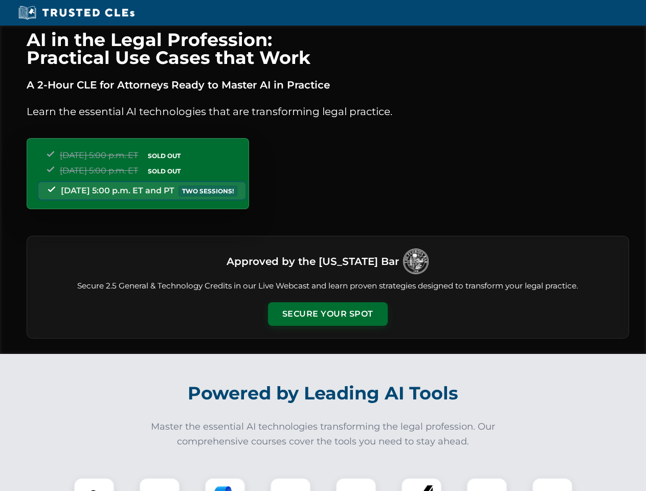 This screenshot has width=646, height=491. I want to click on p: Learn the essential AI technologies that are transforming legal practice., so click(328, 112).